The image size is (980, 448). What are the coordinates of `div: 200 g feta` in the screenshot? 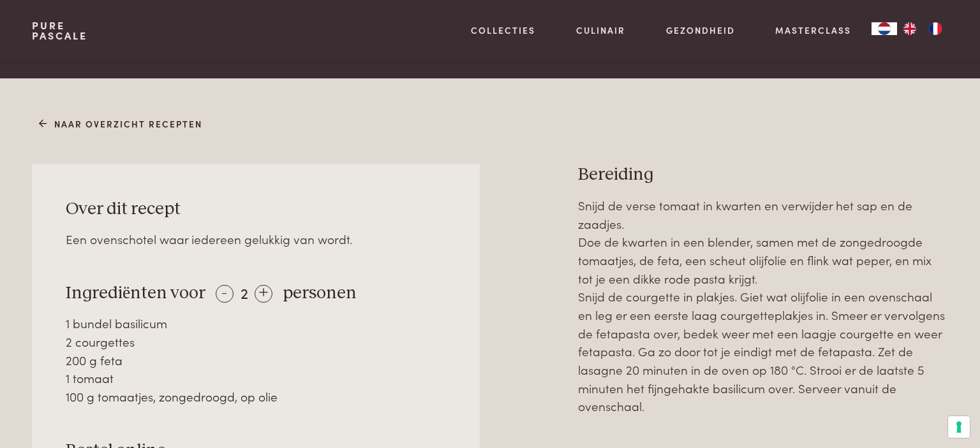 It's located at (256, 360).